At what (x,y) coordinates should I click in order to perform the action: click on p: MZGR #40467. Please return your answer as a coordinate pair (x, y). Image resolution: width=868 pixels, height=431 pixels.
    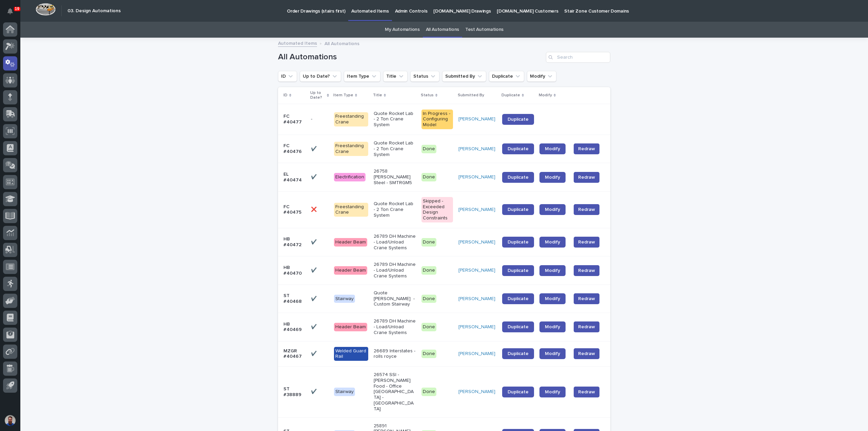
    Looking at the image, I should click on (294, 354).